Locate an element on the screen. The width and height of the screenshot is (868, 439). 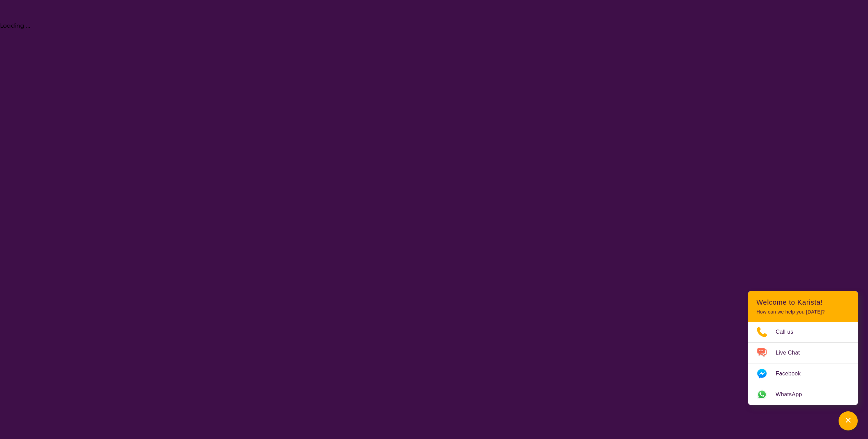
span: WhatsApp is located at coordinates (792, 395).